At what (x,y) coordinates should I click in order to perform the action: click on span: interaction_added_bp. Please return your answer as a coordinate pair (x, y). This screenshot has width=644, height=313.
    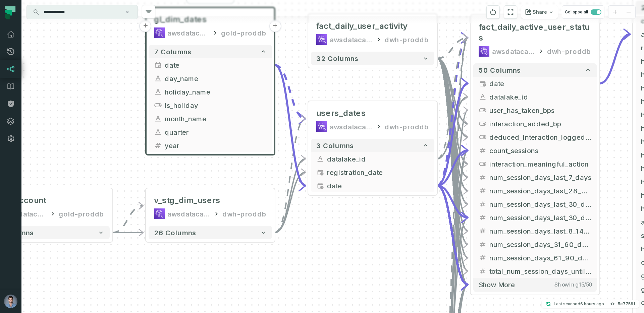
    Looking at the image, I should click on (541, 124).